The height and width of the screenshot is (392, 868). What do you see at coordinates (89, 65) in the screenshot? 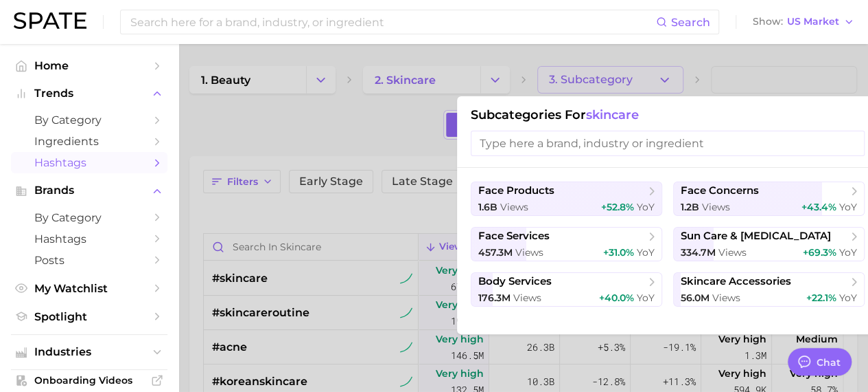
I see `a: Home` at bounding box center [89, 65].